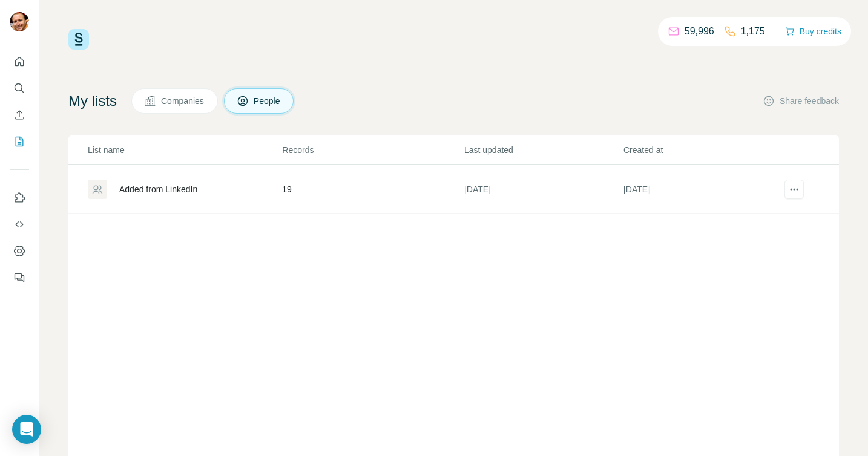 This screenshot has height=456, width=868. Describe the element at coordinates (19, 224) in the screenshot. I see `button: Use Surfe API` at that location.